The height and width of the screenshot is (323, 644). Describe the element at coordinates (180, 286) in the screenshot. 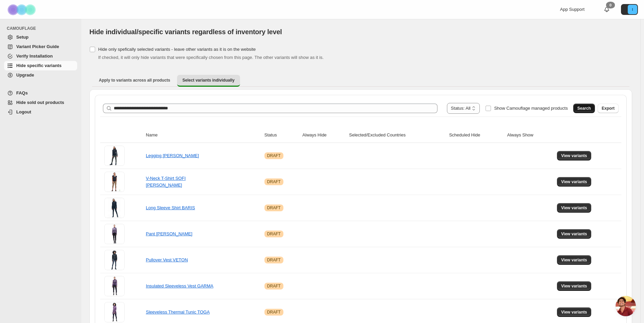

I see `a: Insulated Sleeveless Vest GARMA` at that location.